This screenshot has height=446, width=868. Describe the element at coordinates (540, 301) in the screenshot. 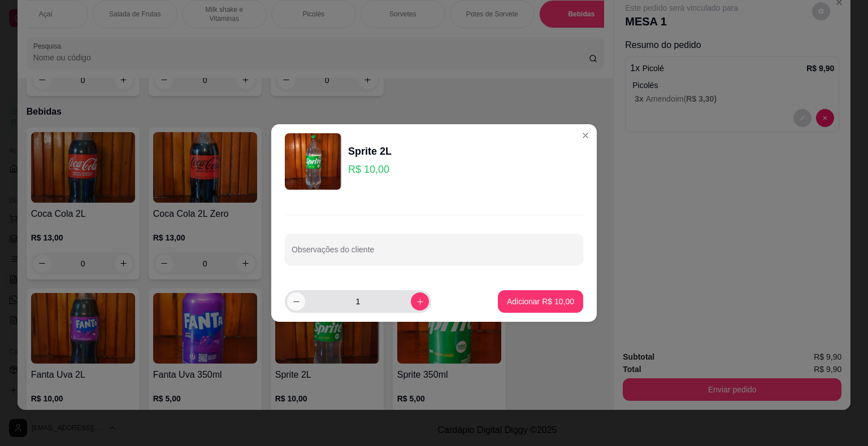

I see `button: Adicionar R$ 10,00` at that location.